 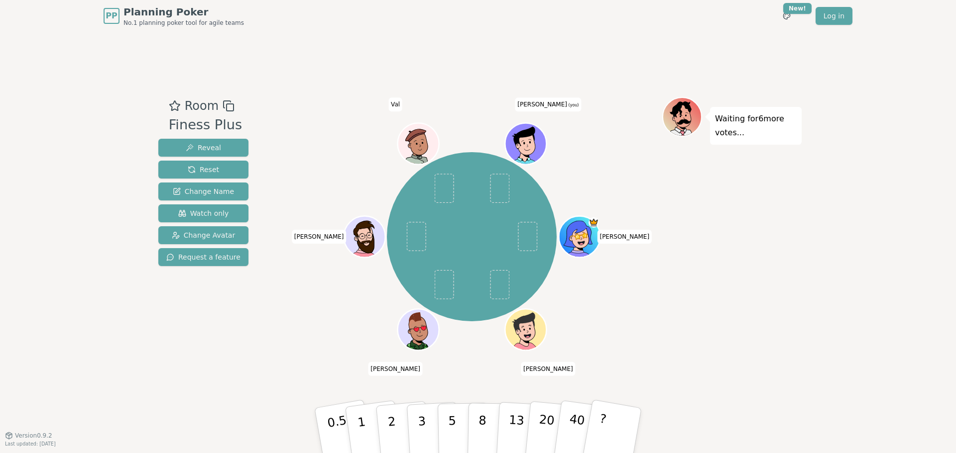 What do you see at coordinates (203, 257) in the screenshot?
I see `span: Request a feature` at bounding box center [203, 257].